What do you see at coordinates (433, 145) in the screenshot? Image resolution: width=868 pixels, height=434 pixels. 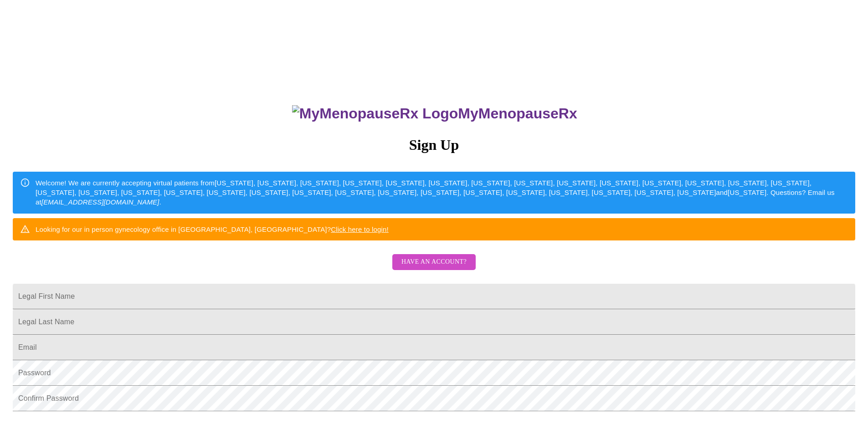 I see `h3: Sign Up` at bounding box center [433, 145].